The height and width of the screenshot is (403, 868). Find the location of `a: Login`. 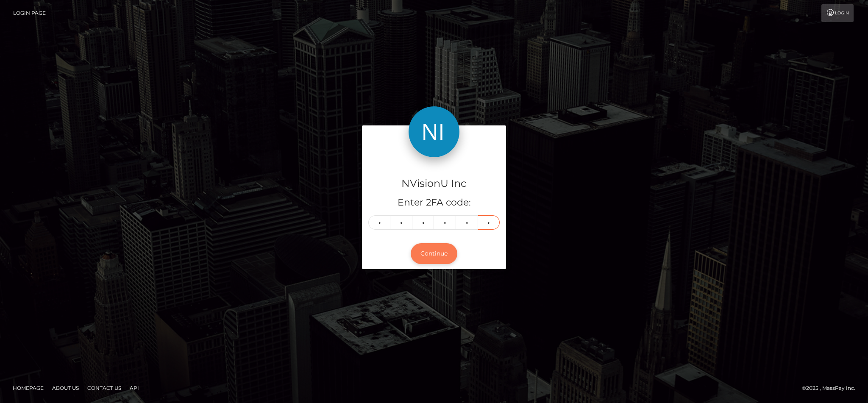

a: Login is located at coordinates (837, 14).